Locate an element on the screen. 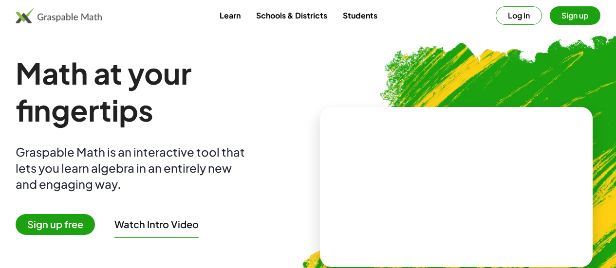  div: Graspable Math is an interactive tool that lets you learn algebra in an entirely new and engaging... is located at coordinates (132, 168).